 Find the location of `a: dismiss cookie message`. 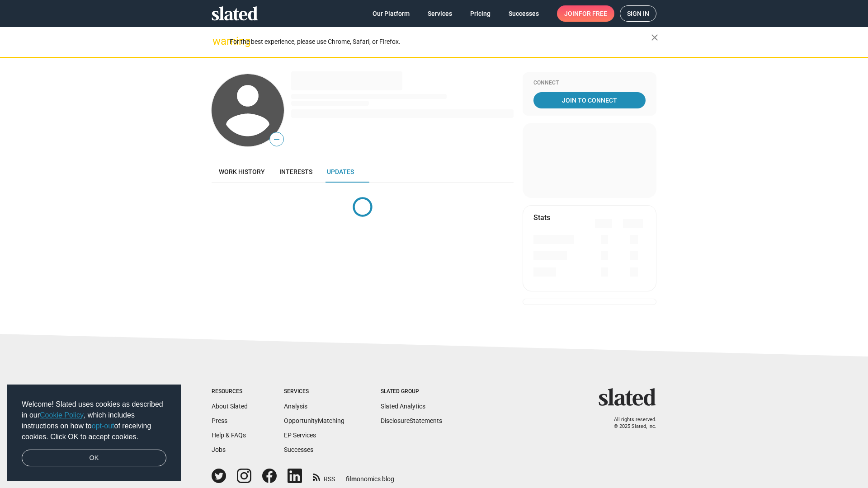

a: dismiss cookie message is located at coordinates (94, 458).